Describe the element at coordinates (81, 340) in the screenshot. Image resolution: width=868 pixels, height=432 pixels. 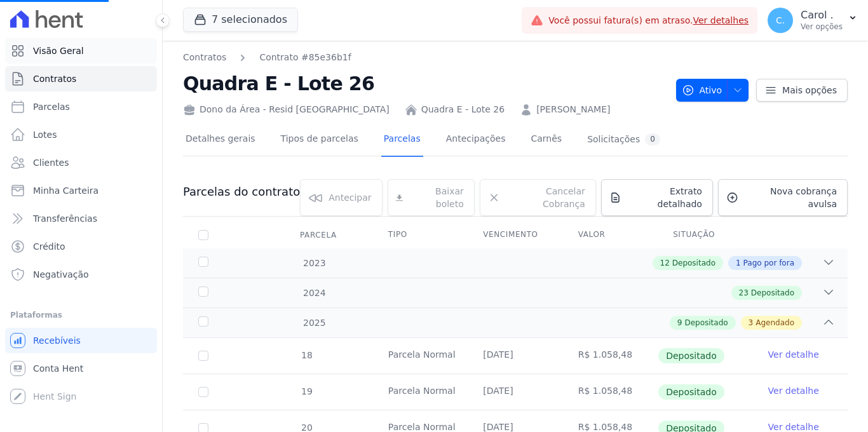
I see `a: Recebíveis` at that location.